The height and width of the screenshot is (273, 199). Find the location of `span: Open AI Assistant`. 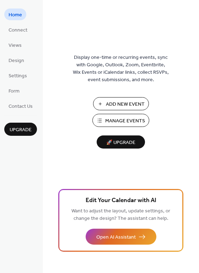

span: Open AI Assistant is located at coordinates (116, 237).